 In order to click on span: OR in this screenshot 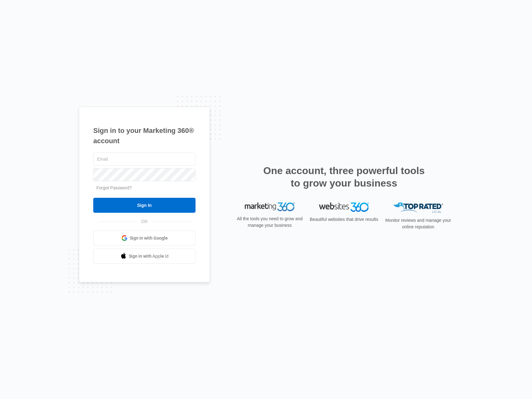, I will do `click(144, 221)`.